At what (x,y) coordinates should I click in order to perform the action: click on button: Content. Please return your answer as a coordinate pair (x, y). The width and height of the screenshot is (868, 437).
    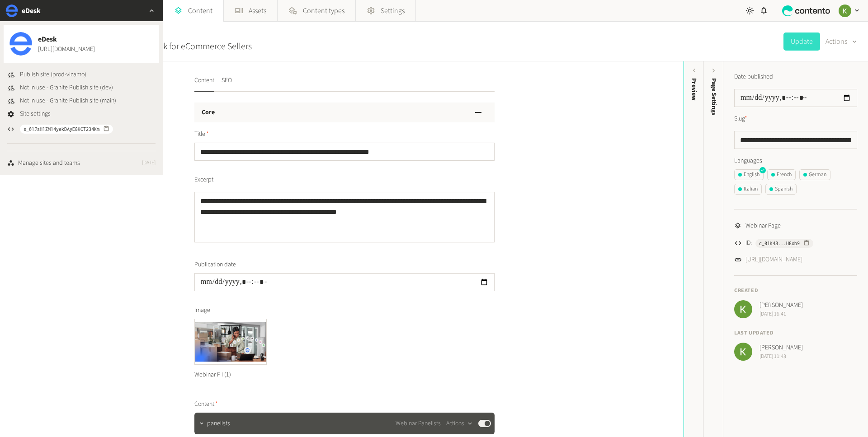
    Looking at the image, I should click on (204, 83).